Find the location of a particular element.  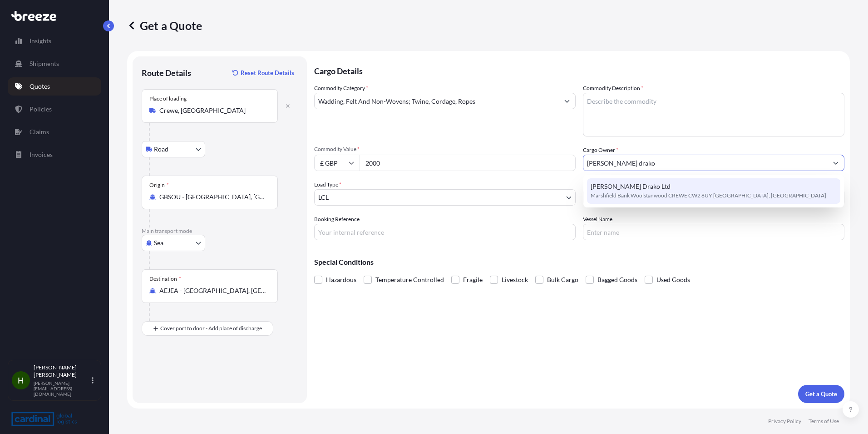

span: Bagged Goods is located at coordinates (618, 280).